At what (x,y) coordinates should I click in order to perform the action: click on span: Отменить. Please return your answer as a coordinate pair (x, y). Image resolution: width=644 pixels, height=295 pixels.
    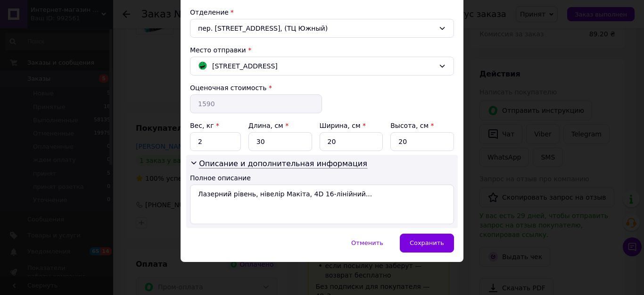
    Looking at the image, I should click on (368, 242).